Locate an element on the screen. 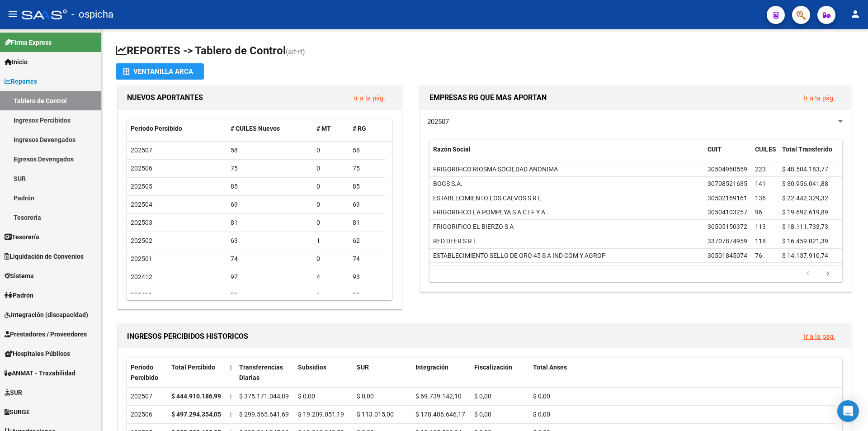  span: $ 48.504.183,77 is located at coordinates (805, 169).